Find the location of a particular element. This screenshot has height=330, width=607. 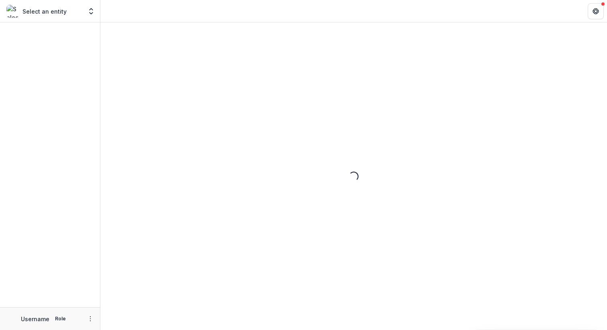

p: Select an entity is located at coordinates (45, 11).